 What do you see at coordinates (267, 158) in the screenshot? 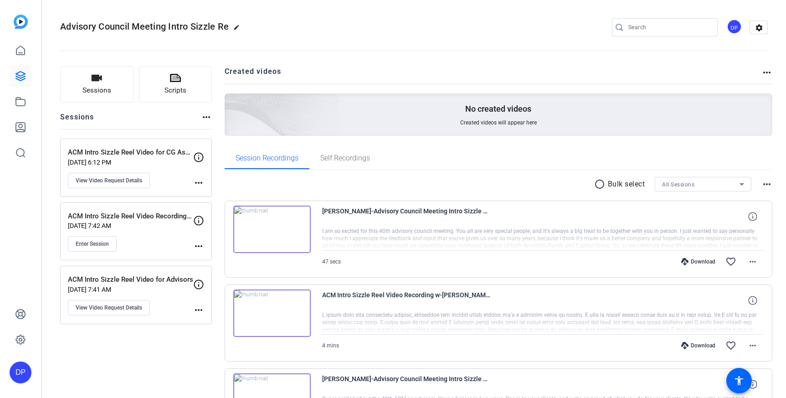
I see `span: Session Recordings` at bounding box center [267, 158].